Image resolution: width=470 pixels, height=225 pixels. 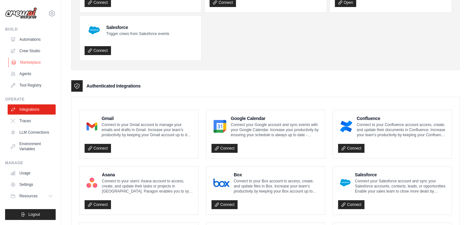 I want to click on a: LLM Connections, so click(x=31, y=132).